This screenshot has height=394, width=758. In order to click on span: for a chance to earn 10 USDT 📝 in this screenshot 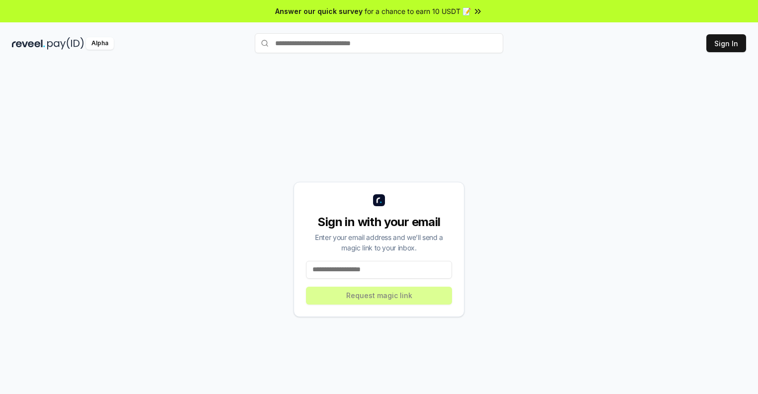, I will do `click(418, 11)`.